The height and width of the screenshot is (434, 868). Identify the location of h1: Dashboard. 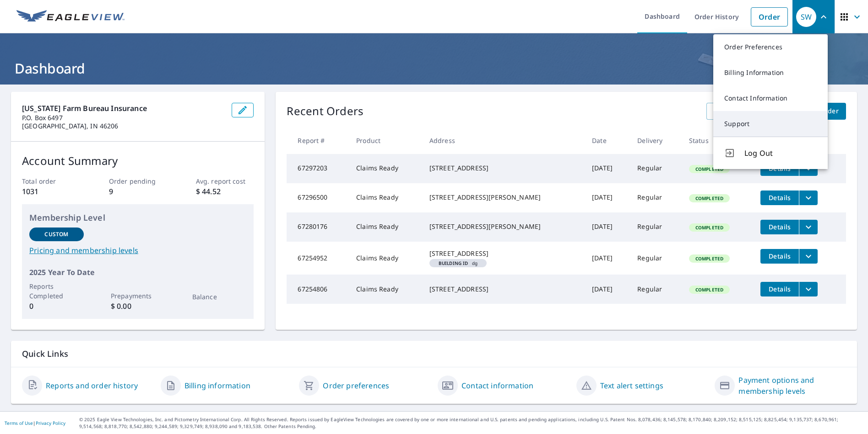
(434, 68).